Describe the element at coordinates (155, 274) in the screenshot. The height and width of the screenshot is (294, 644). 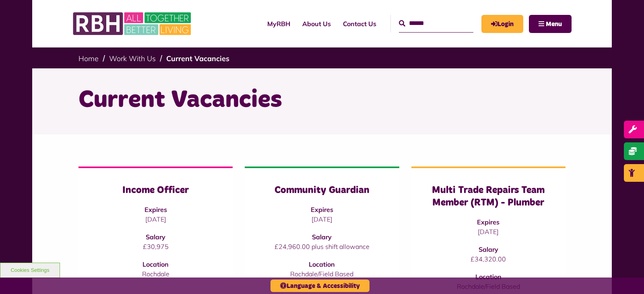
I see `p: Rochdale` at that location.